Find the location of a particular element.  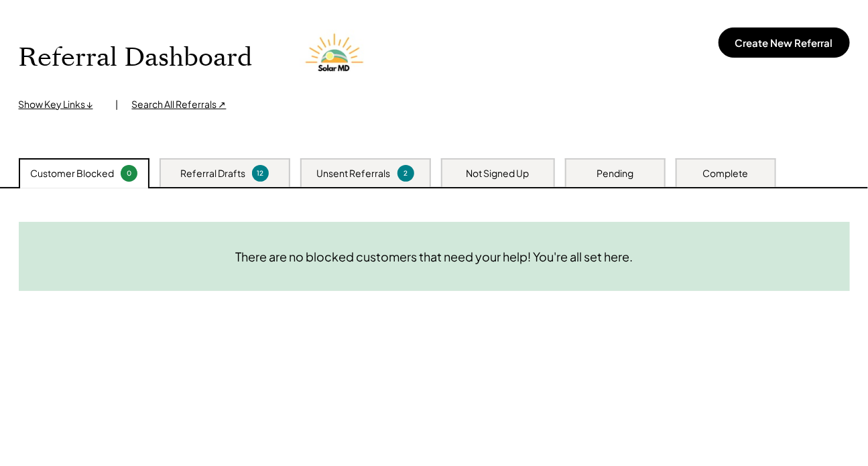

div: 2 is located at coordinates (406, 173).